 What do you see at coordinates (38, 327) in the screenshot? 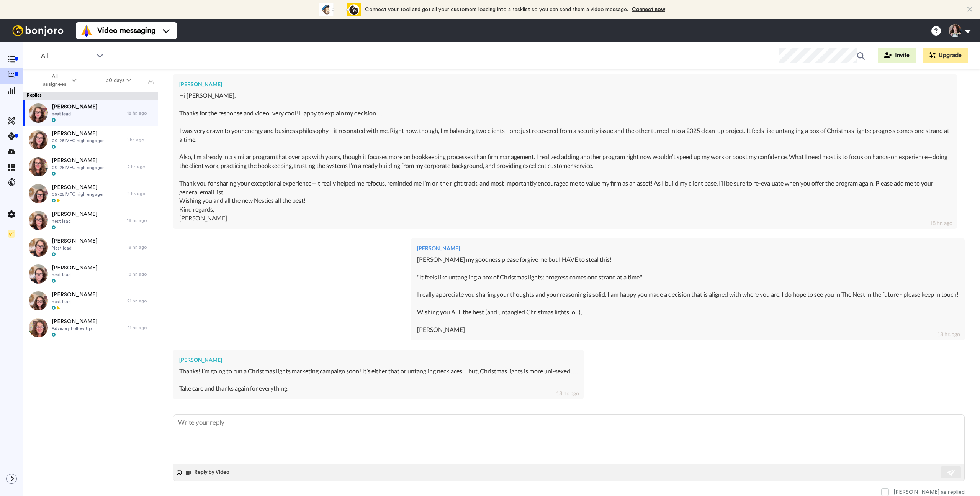
I see `img: cb6fcd46-fdfb-4900-a11e-3ec6d805abc8-thumb.jpg` at bounding box center [38, 327].